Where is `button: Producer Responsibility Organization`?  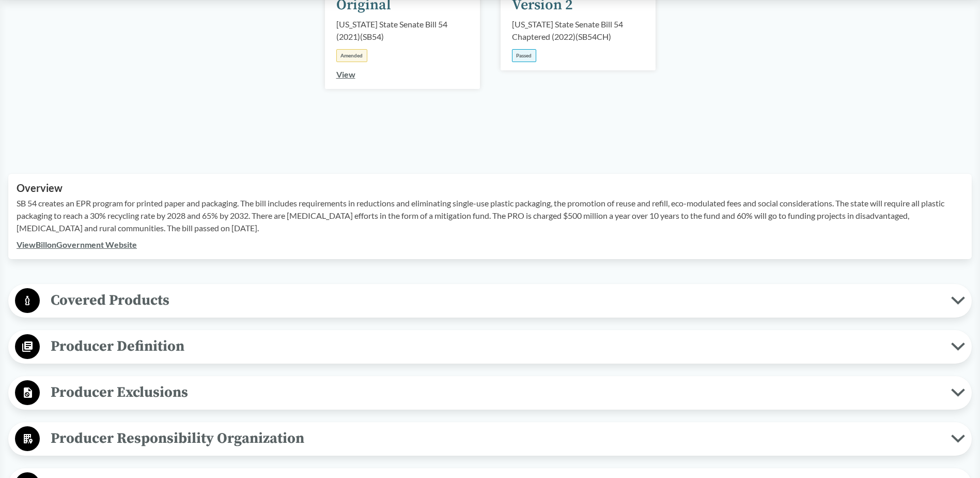 button: Producer Responsibility Organization is located at coordinates (490, 439).